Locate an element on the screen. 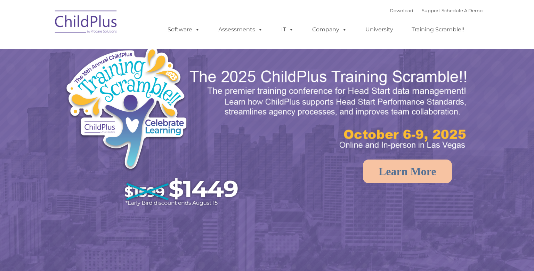 This screenshot has width=534, height=271. a: Assessments is located at coordinates (241, 30).